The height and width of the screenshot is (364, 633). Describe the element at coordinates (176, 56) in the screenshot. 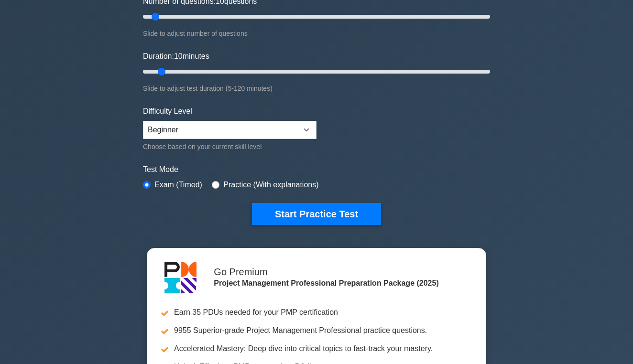

I see `label: Duration: minutes` at that location.